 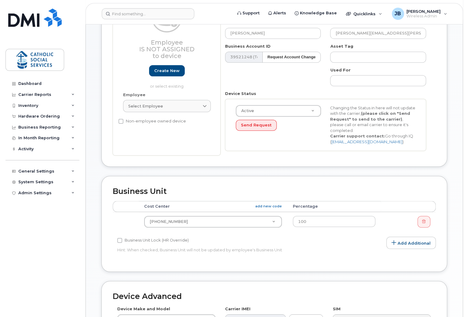 I want to click on span: Knowledge Base, so click(x=318, y=13).